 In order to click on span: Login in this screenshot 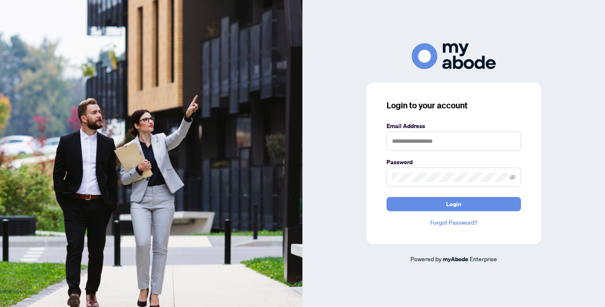, I will do `click(454, 204)`.